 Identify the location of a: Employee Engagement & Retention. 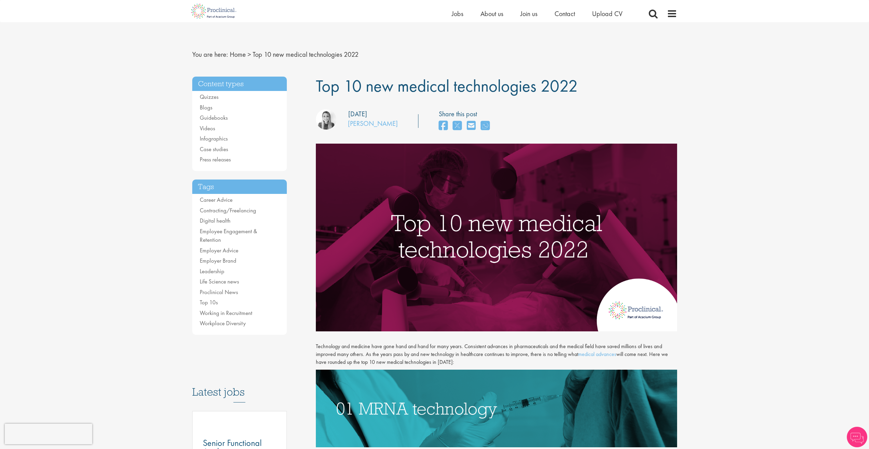
(229, 235).